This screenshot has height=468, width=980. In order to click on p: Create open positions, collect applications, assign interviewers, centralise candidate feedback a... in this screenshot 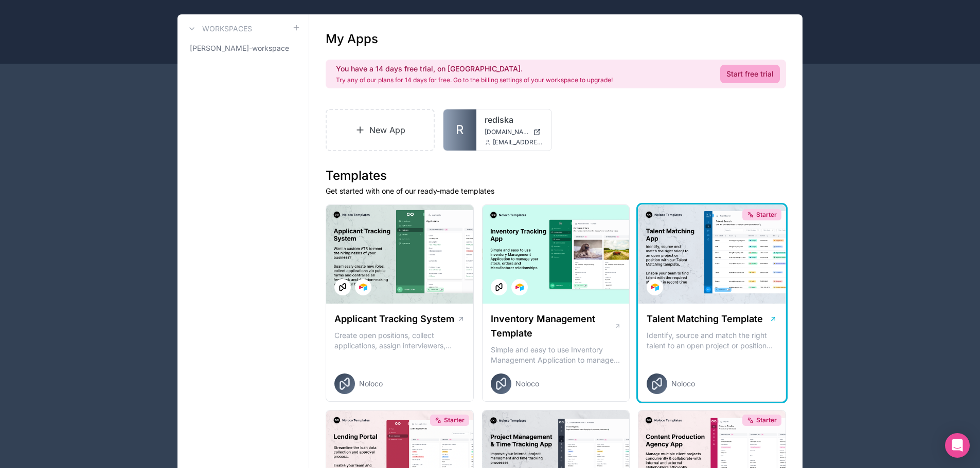, I will do `click(400, 341)`.